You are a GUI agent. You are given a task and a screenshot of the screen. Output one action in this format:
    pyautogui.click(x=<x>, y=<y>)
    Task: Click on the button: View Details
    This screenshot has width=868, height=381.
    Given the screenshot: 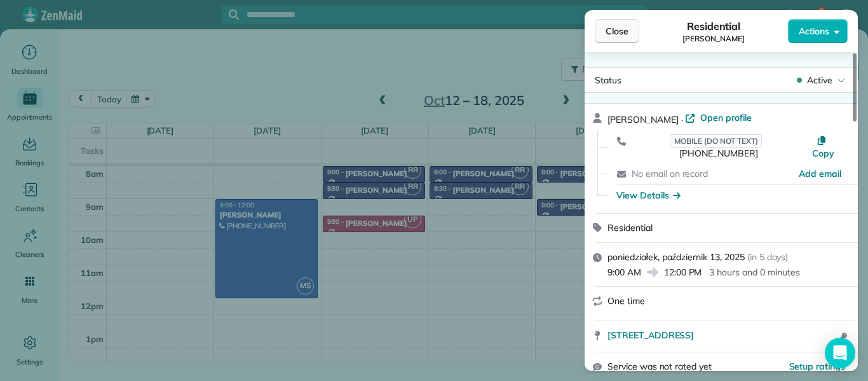 What is the action you would take?
    pyautogui.click(x=648, y=196)
    